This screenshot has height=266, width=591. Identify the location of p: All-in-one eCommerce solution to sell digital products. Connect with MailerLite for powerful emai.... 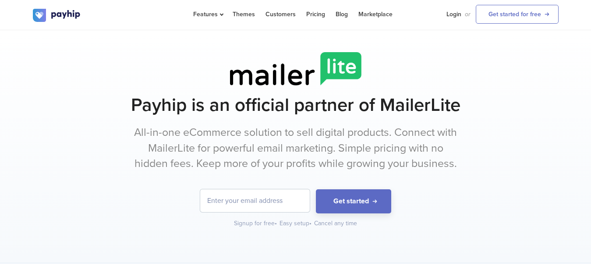
(296, 148).